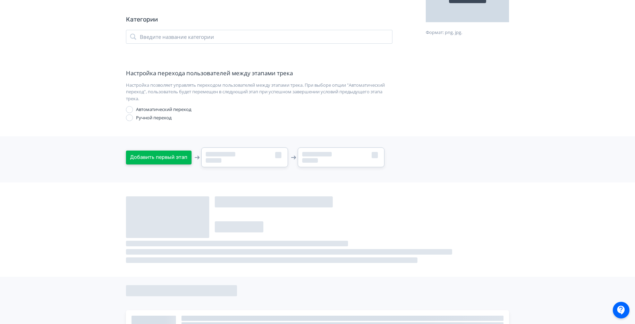  What do you see at coordinates (259, 92) in the screenshot?
I see `div: Настройка позволяет управлять переходом пользователей между этапами трека. При выборе опции "Авто...` at bounding box center [259, 92].